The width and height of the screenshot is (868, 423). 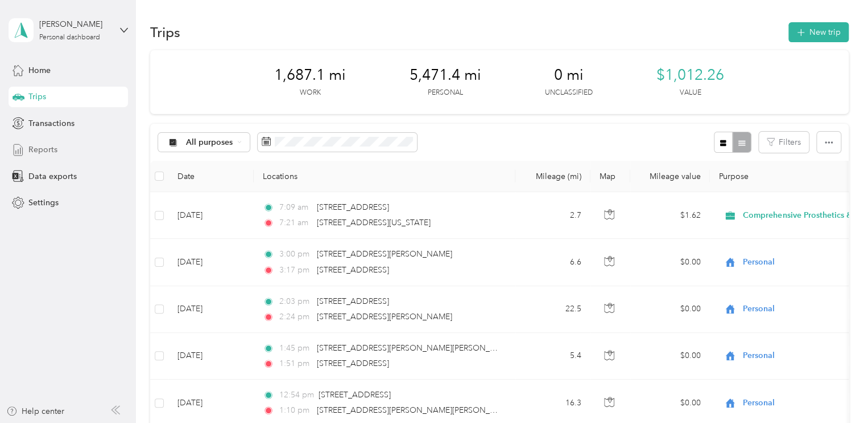 What do you see at coordinates (69, 38) in the screenshot?
I see `div: Personal dashboard` at bounding box center [69, 38].